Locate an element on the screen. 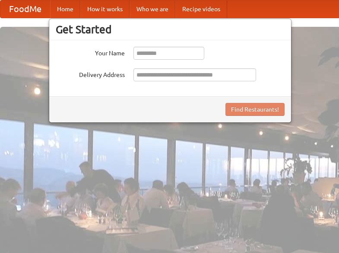 This screenshot has width=339, height=253. label: Delivery Address is located at coordinates (90, 73).